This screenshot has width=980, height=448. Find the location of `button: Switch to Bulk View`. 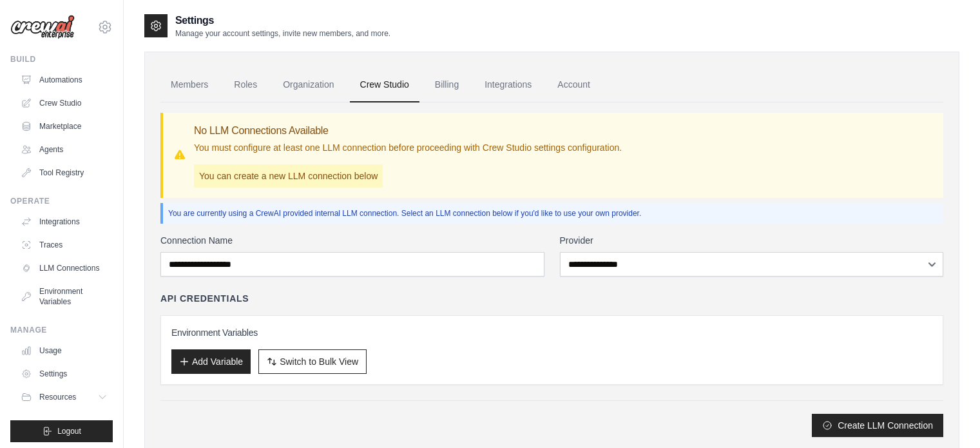

button: Switch to Bulk View is located at coordinates (313, 362).